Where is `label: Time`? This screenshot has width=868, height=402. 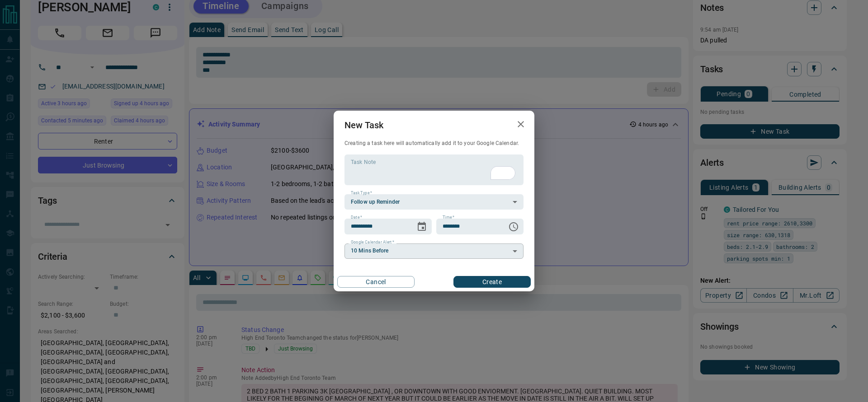
label: Time is located at coordinates (449, 217).